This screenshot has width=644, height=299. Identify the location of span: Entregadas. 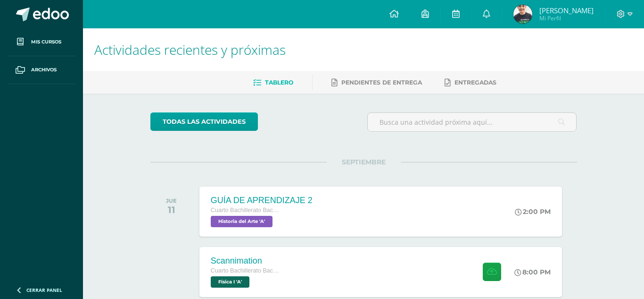
(476, 82).